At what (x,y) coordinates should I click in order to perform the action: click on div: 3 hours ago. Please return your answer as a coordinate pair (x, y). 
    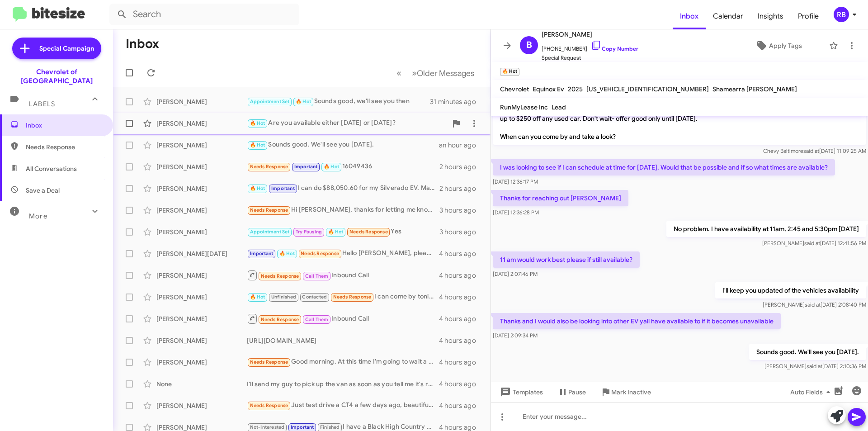
    Looking at the image, I should click on (461, 232).